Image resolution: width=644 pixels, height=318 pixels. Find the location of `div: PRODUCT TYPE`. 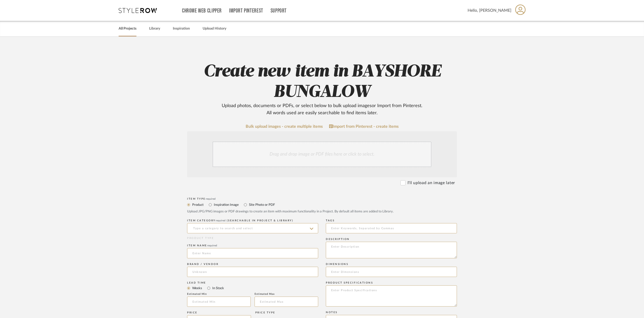

div: PRODUCT TYPE is located at coordinates (253, 238).